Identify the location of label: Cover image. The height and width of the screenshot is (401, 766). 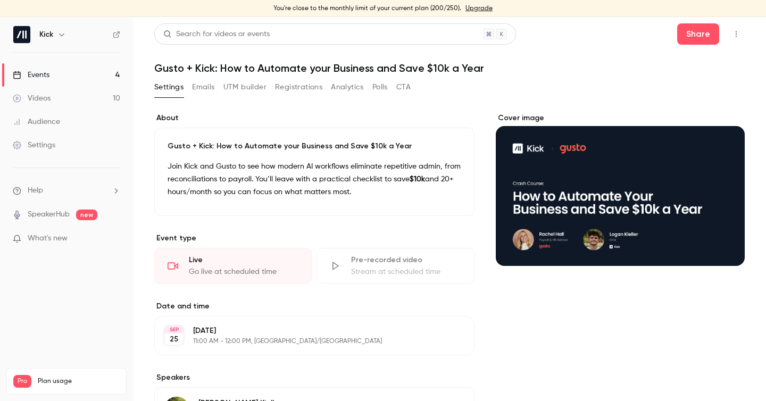
(620, 118).